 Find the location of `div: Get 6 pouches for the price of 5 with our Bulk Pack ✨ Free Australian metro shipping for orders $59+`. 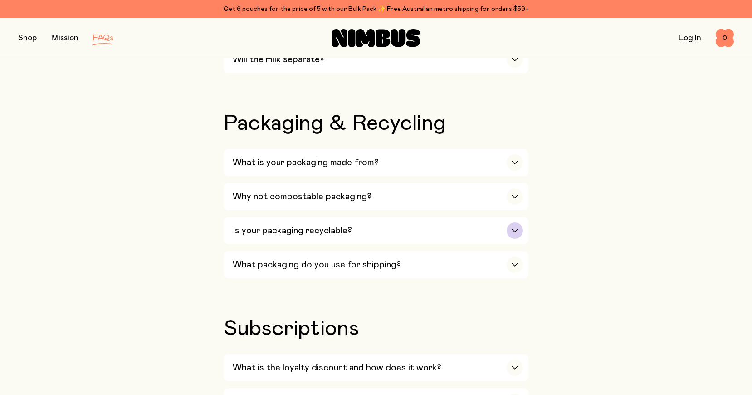

div: Get 6 pouches for the price of 5 with our Bulk Pack ✨ Free Australian metro shipping for orders $59+ is located at coordinates (376, 9).